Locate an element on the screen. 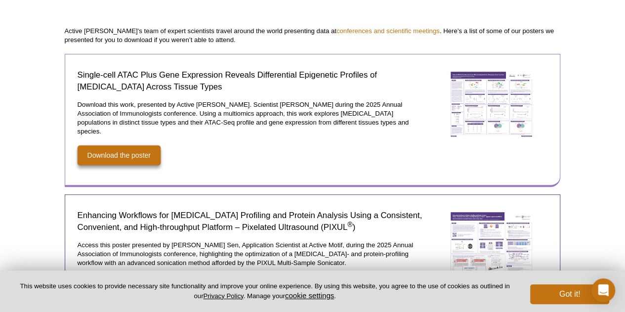  a: Single-cell ATAC Plus Gene Expression Reveals Differential Epigenetic Profiles of Macrophages Acr... is located at coordinates (491, 105).